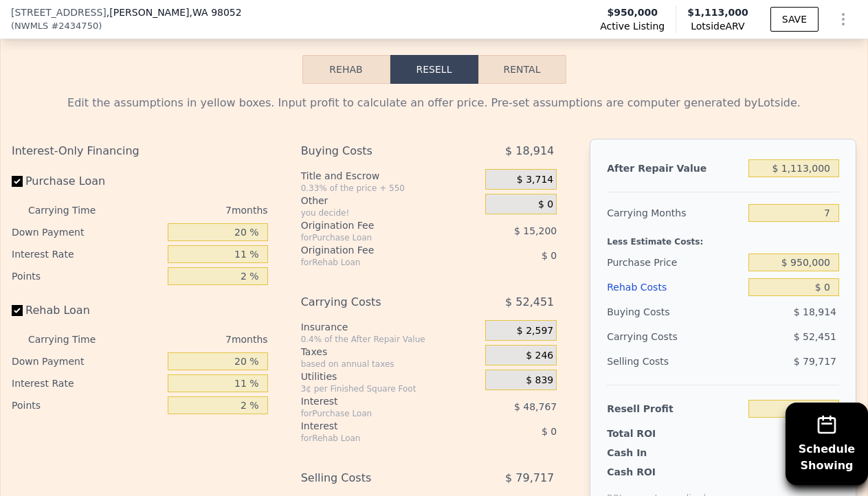  I want to click on button: Rental, so click(522, 69).